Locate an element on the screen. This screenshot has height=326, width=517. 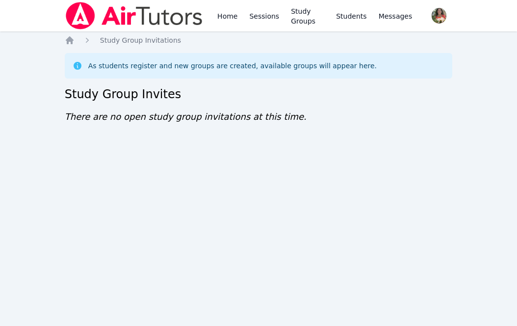
span: Messages is located at coordinates (395, 16).